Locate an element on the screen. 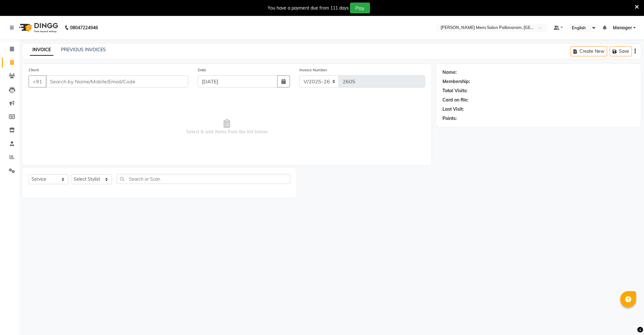 The height and width of the screenshot is (335, 644). button: +91 is located at coordinates (38, 81).